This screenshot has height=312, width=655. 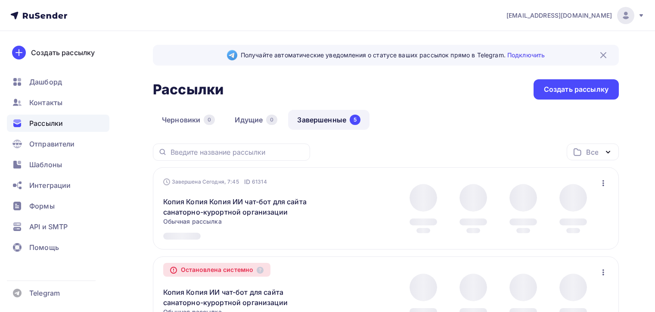 What do you see at coordinates (247, 182) in the screenshot?
I see `span: ID` at bounding box center [247, 182].